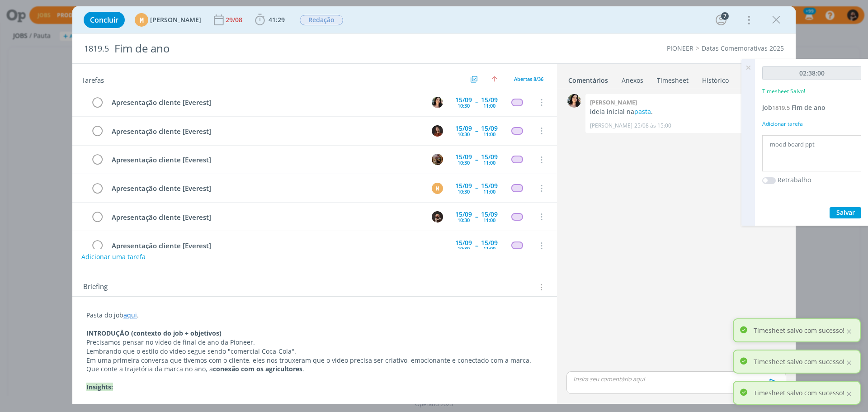 The image size is (868, 412). What do you see at coordinates (588, 78) in the screenshot?
I see `a: Comentários` at bounding box center [588, 78].